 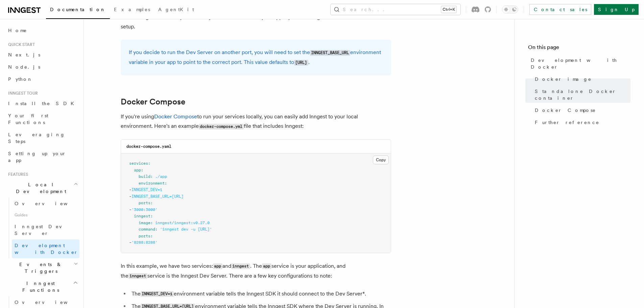 What do you see at coordinates (42, 287) in the screenshot?
I see `button: Inngest Functions` at bounding box center [42, 287].